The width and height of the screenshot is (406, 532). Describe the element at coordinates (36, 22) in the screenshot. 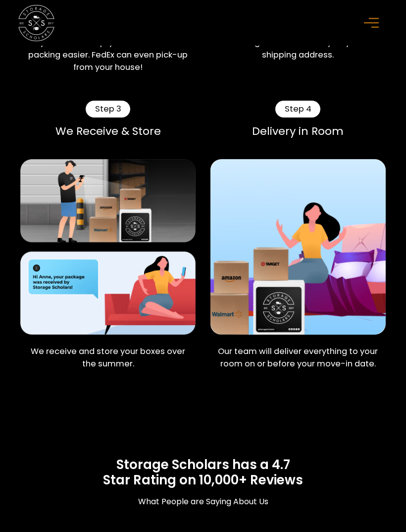

I see `a: home` at that location.